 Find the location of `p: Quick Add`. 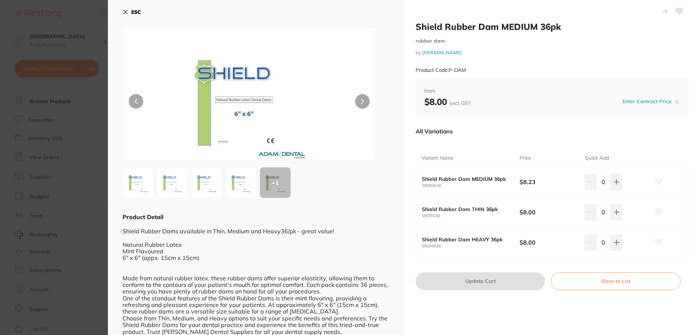

p: Quick Add is located at coordinates (597, 158).